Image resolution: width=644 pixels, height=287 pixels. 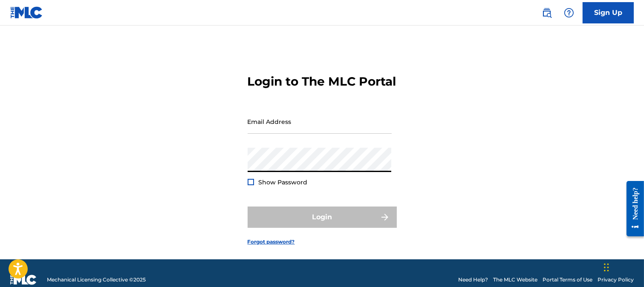 I want to click on a: Forgot password?, so click(x=271, y=242).